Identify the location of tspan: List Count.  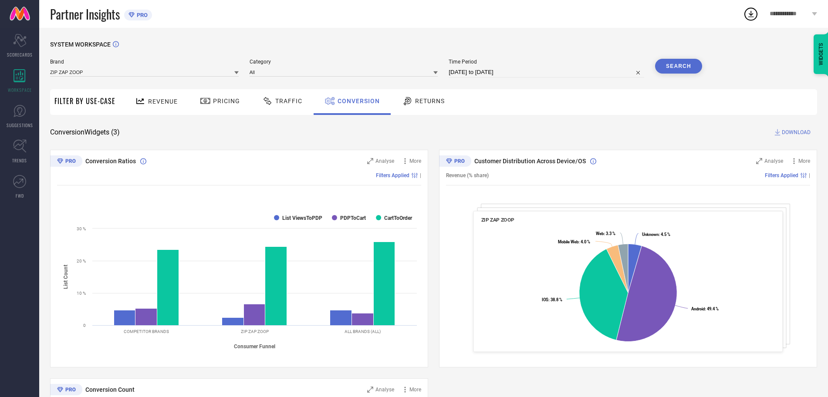
(66, 277).